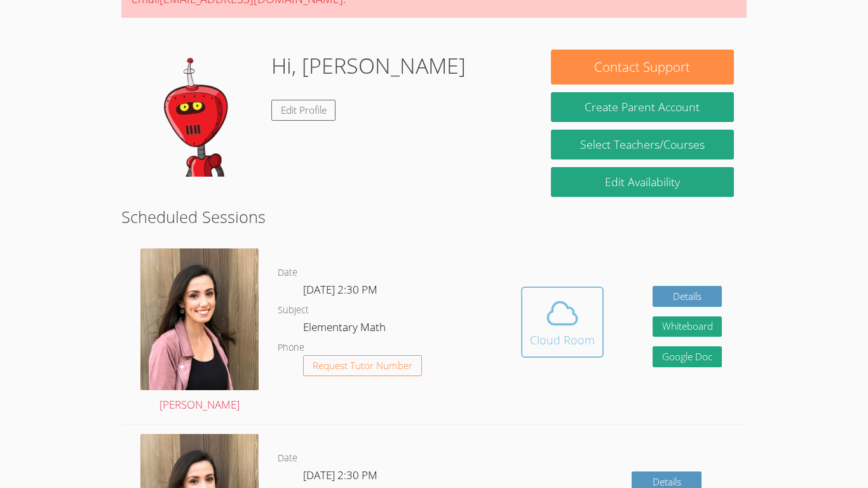 This screenshot has height=488, width=868. I want to click on dt: Subject, so click(293, 310).